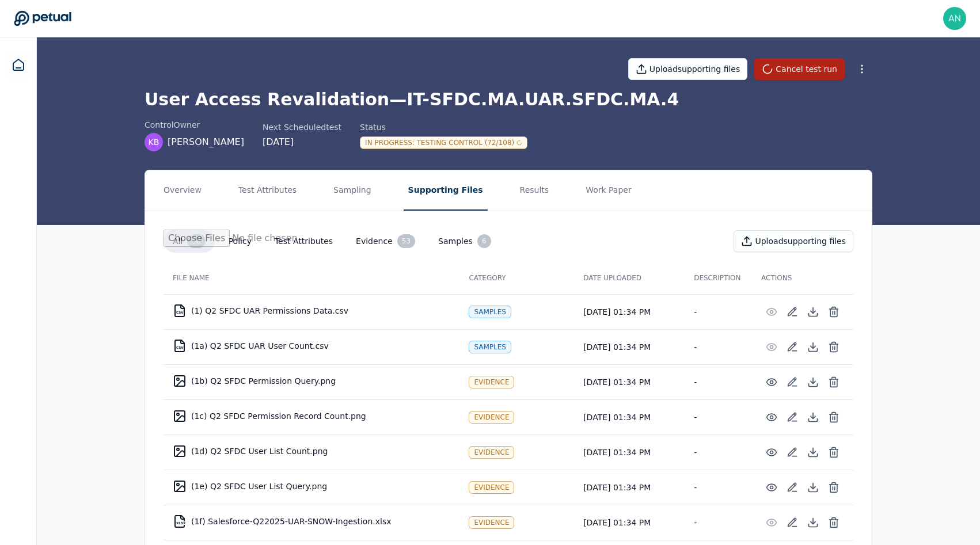 The image size is (980, 545). What do you see at coordinates (196, 241) in the screenshot?
I see `div: 58` at bounding box center [196, 241].